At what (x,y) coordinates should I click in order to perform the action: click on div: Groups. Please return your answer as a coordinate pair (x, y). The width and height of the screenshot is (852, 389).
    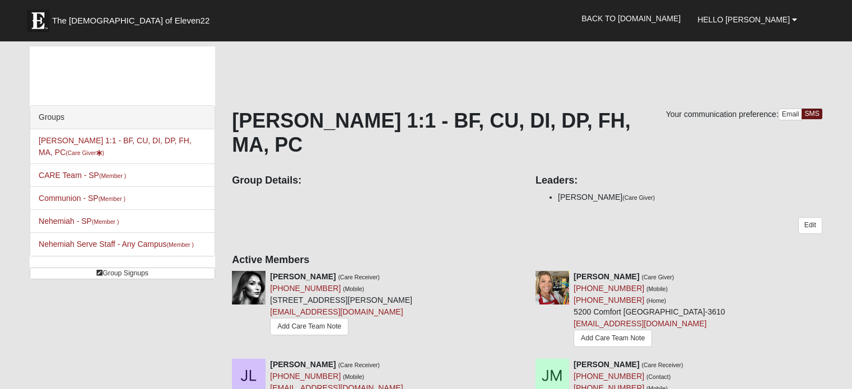
    Looking at the image, I should click on (122, 118).